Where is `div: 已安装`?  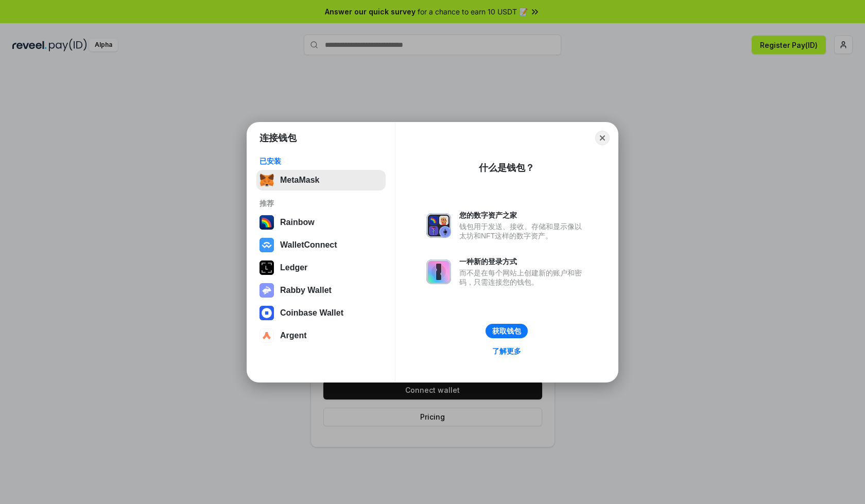 div: 已安装 is located at coordinates (321, 161).